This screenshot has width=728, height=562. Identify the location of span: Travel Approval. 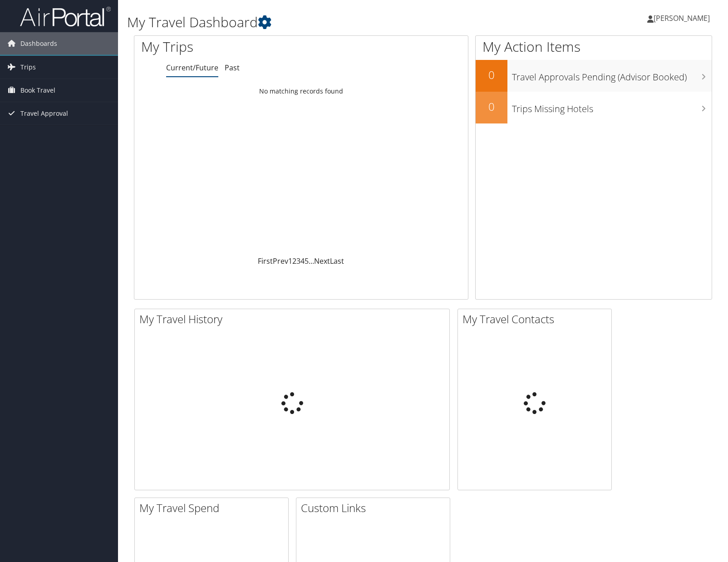
(44, 113).